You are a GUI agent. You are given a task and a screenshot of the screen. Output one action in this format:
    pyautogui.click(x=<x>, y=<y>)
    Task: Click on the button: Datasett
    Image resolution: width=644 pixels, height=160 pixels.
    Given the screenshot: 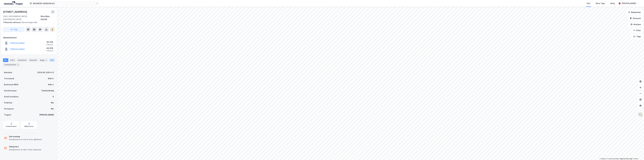 What is the action you would take?
    pyautogui.click(x=636, y=18)
    